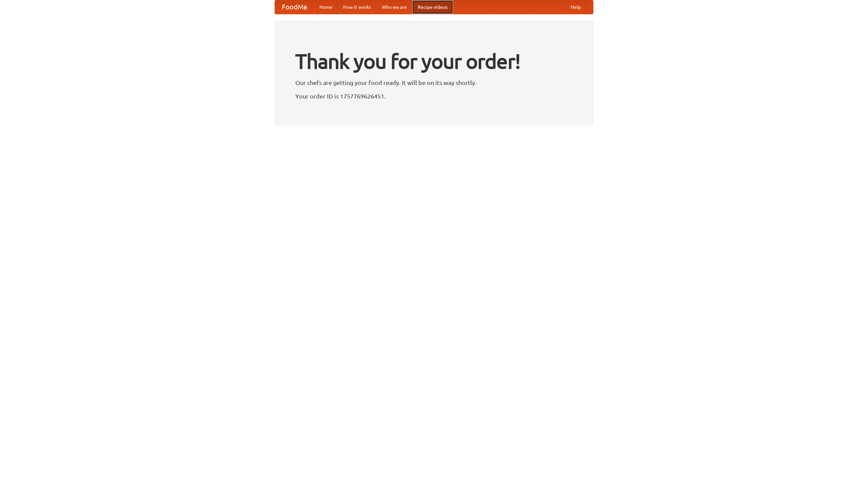 Image resolution: width=868 pixels, height=479 pixels. Describe the element at coordinates (575, 7) in the screenshot. I see `a: Help` at that location.